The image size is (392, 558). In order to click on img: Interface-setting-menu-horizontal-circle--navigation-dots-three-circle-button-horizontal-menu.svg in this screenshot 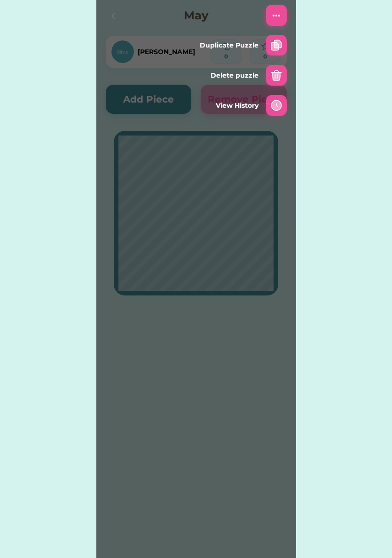, I will do `click(277, 16)`.